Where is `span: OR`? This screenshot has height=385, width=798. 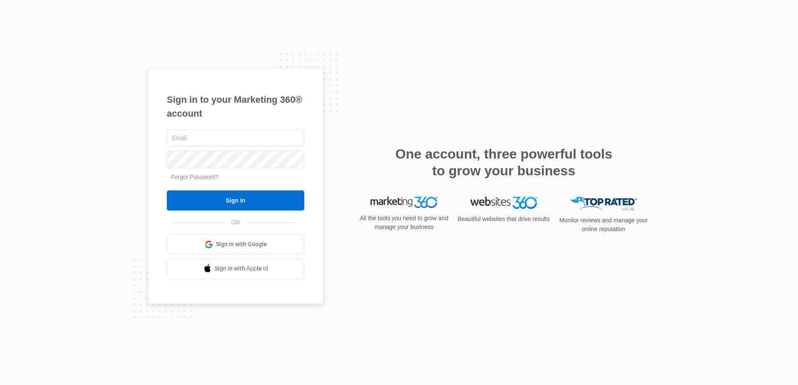
span: OR is located at coordinates (235, 222).